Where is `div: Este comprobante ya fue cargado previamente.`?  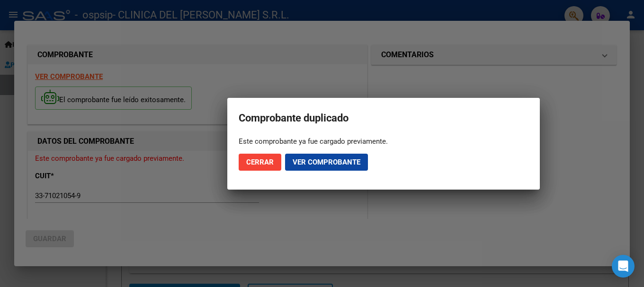 div: Este comprobante ya fue cargado previamente. is located at coordinates (384, 142).